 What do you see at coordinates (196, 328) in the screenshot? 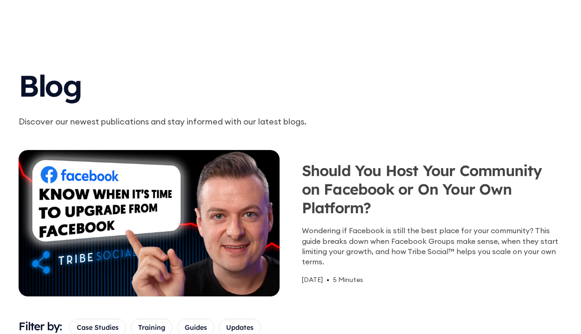
I see `span: Guides` at bounding box center [196, 328].